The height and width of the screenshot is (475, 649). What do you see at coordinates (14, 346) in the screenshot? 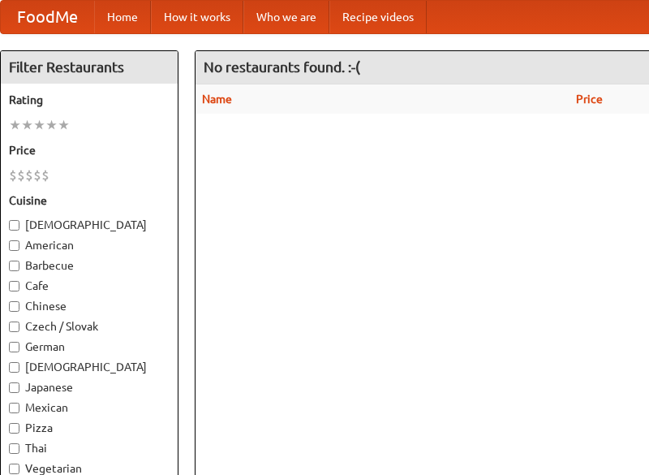
I see `input: German` at bounding box center [14, 346].